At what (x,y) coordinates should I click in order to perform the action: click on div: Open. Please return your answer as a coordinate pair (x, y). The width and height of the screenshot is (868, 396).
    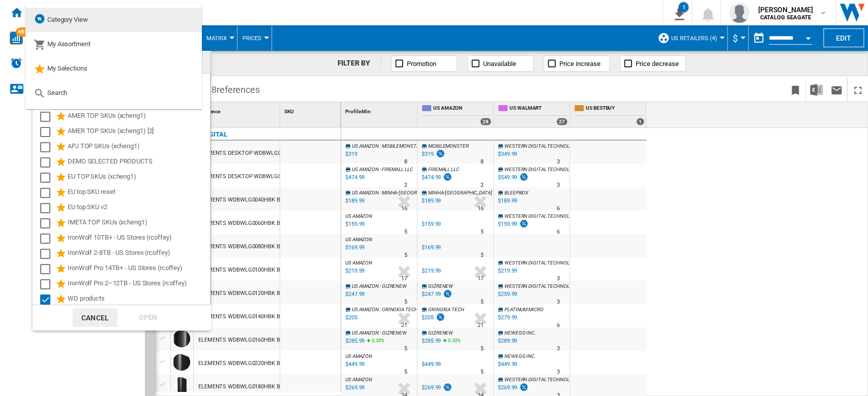
    Looking at the image, I should click on (148, 318).